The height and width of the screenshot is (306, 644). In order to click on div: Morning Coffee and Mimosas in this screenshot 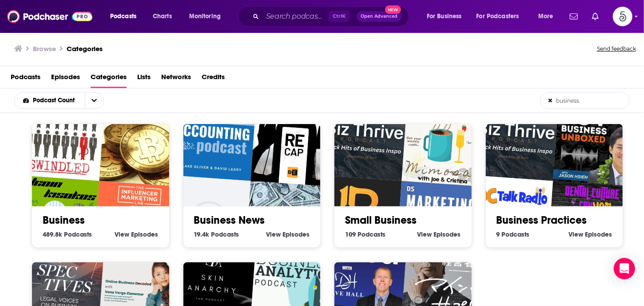, I will do `click(446, 143)`.